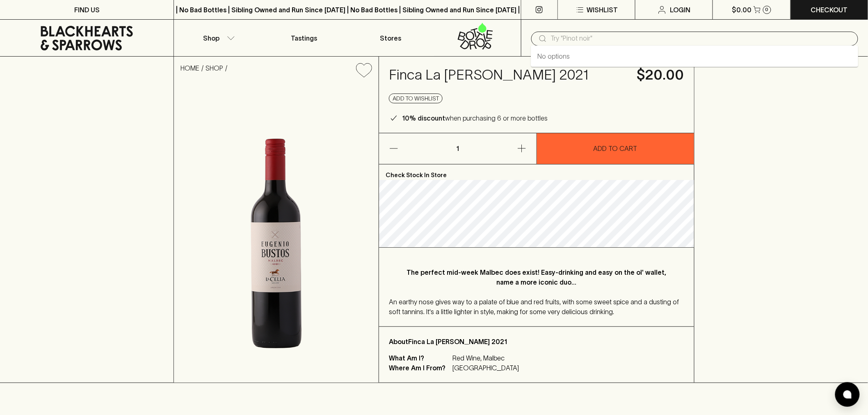  Describe the element at coordinates (276, 234) in the screenshot. I see `img: 27923.png` at that location.